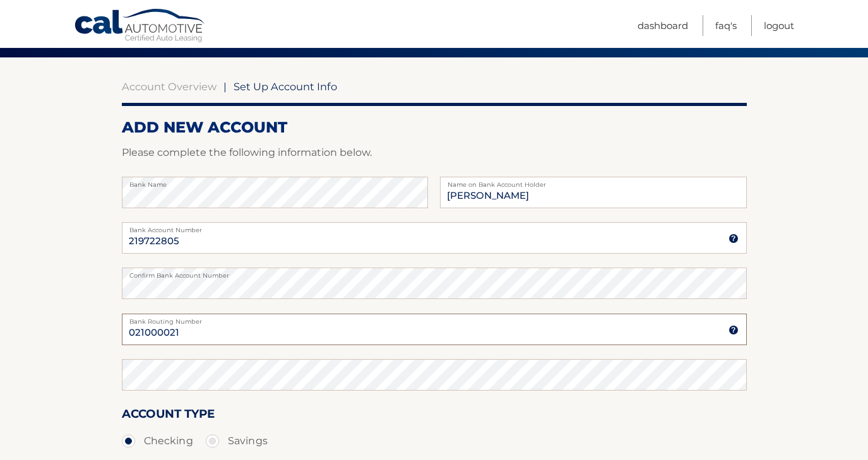  Describe the element at coordinates (286, 86) in the screenshot. I see `span: Set Up Account Info` at that location.